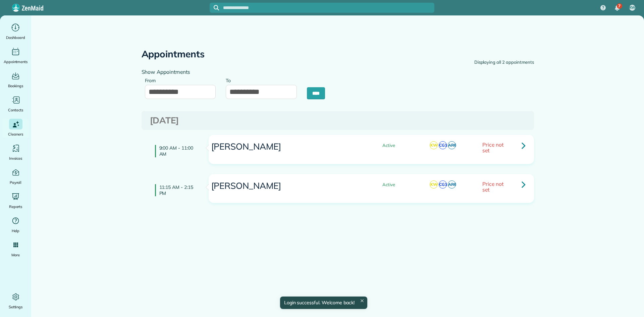 Image resolution: width=644 pixels, height=317 pixels. Describe the element at coordinates (15, 104) in the screenshot. I see `a: Contacts` at that location.